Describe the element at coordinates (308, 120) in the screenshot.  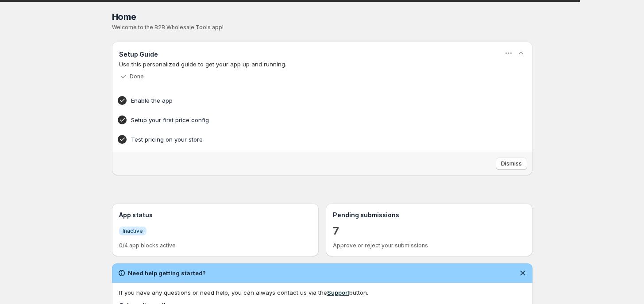
I see `h4: Setup your first price config` at that location.